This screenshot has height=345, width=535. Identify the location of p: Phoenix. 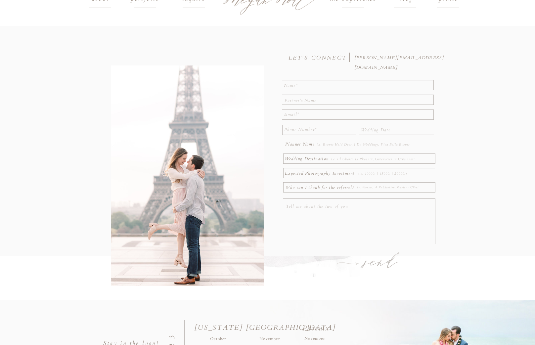
(316, 331).